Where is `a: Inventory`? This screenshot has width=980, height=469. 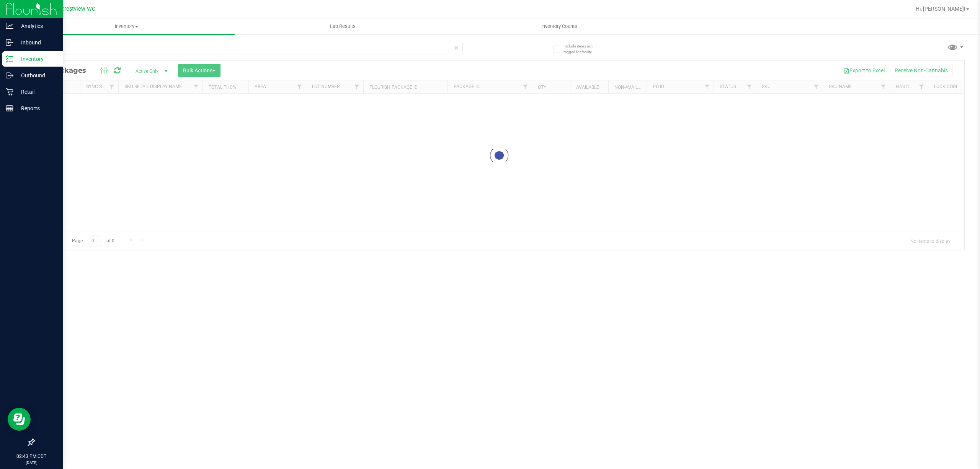
a: Inventory is located at coordinates (126, 27).